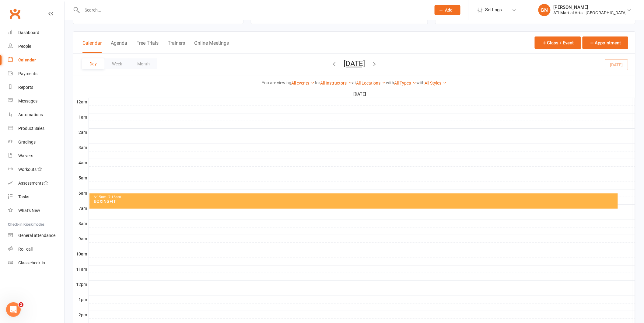 This screenshot has width=644, height=323. Describe the element at coordinates (81, 162) in the screenshot. I see `th: 4am` at that location.